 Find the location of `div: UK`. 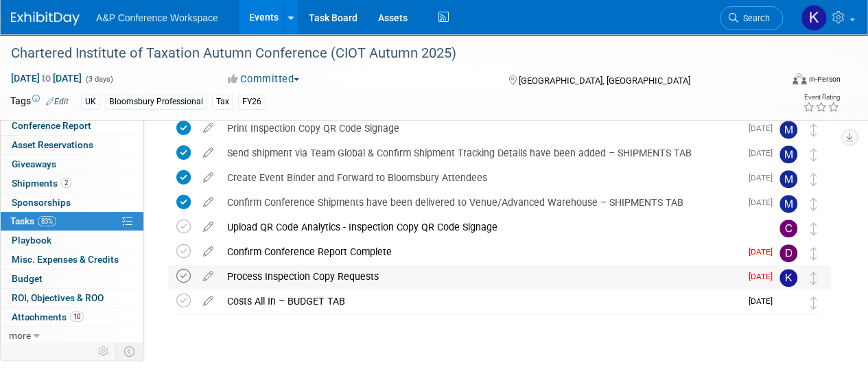

div: UK is located at coordinates (91, 101).